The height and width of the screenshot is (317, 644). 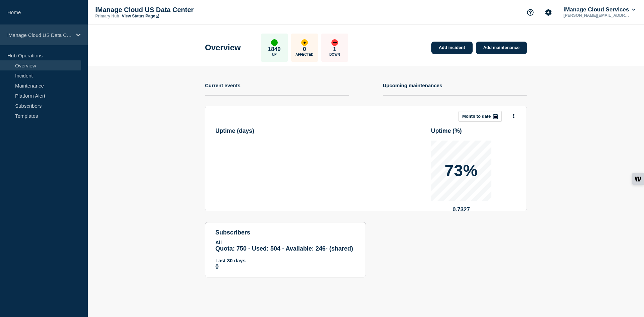 What do you see at coordinates (600, 10) in the screenshot?
I see `button: iManage Cloud Services` at bounding box center [600, 10].